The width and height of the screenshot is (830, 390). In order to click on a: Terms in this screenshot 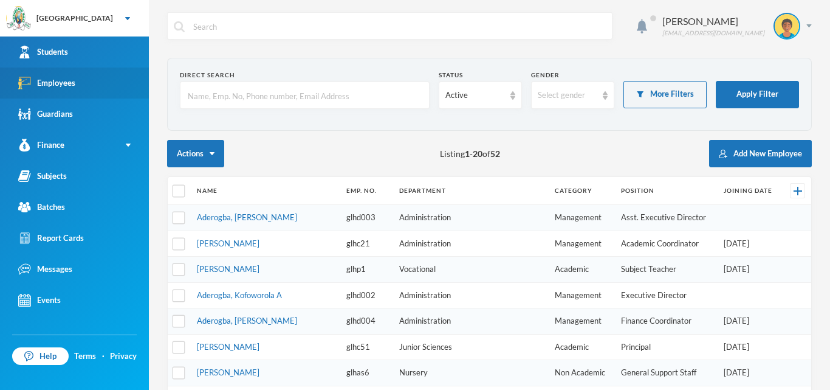, I will do `click(85, 356)`.